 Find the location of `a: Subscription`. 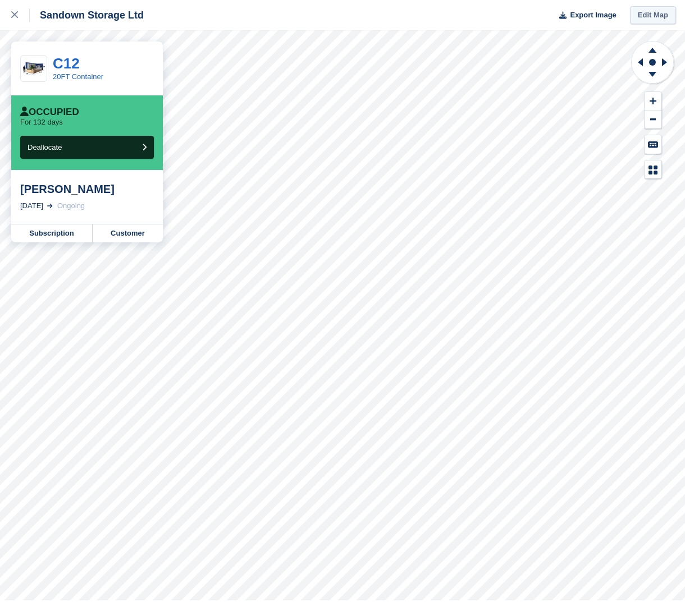

a: Subscription is located at coordinates (52, 233).